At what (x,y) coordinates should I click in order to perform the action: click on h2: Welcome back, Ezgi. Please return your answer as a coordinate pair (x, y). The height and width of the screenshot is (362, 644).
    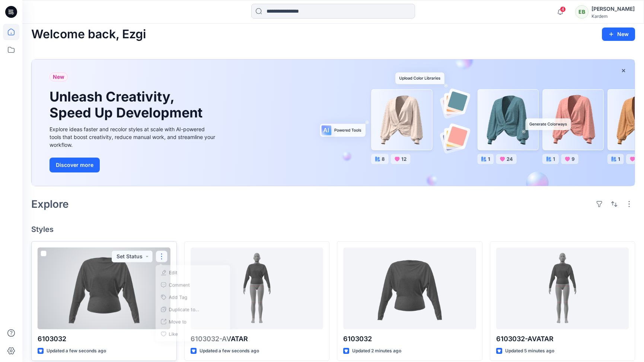
    Looking at the image, I should click on (88, 34).